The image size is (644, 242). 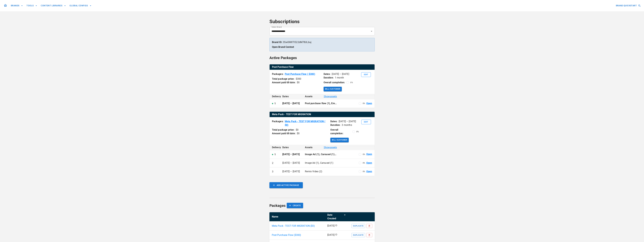 I want to click on th: Post Purchase Flow, so click(x=322, y=67).